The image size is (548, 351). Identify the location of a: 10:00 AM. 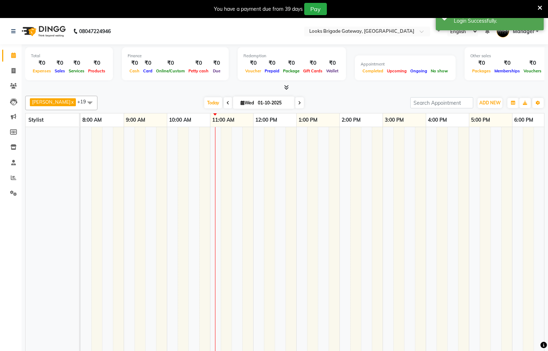
(180, 120).